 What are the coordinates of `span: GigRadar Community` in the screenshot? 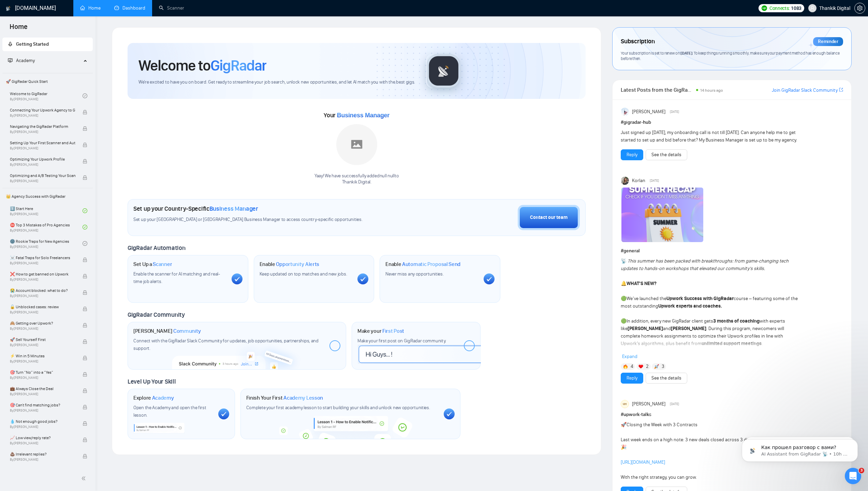 It's located at (156, 315).